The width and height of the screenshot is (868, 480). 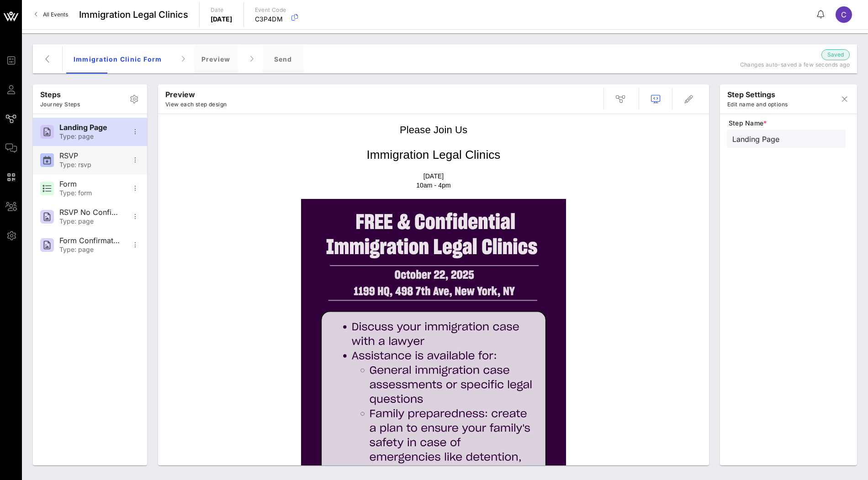 What do you see at coordinates (844, 15) in the screenshot?
I see `div: C` at bounding box center [844, 15].